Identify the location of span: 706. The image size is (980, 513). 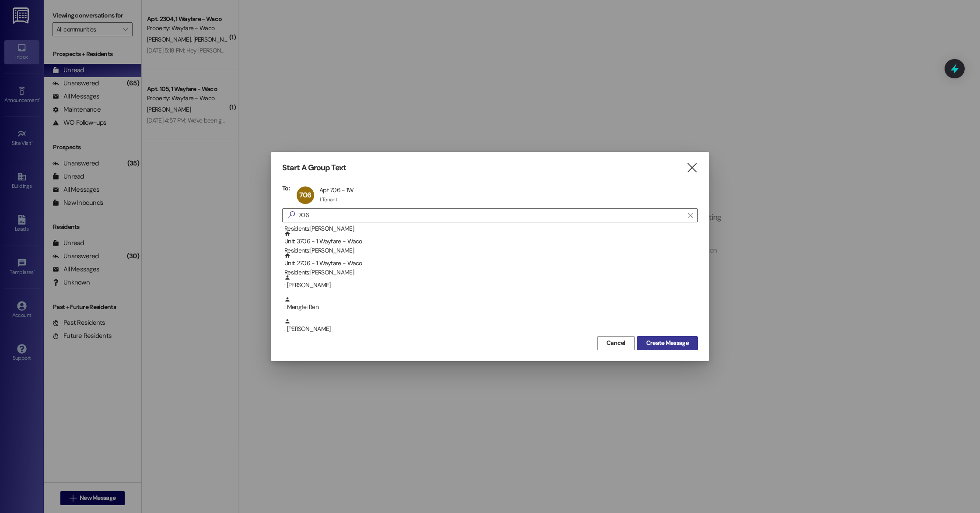
(305, 195).